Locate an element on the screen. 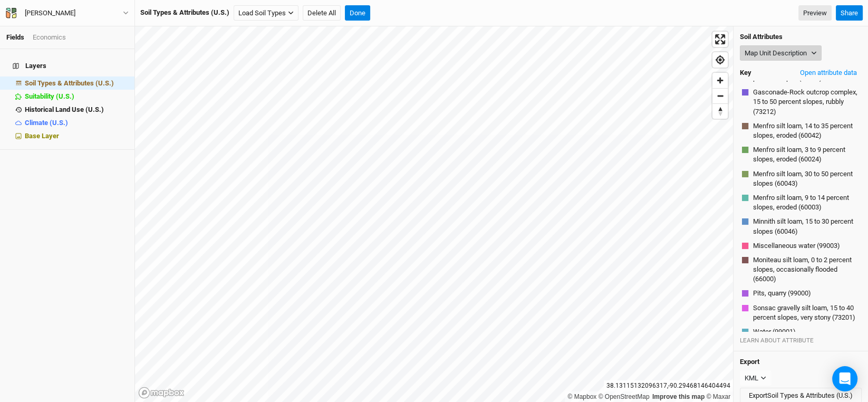 This screenshot has width=868, height=402. h4: Soil Attributes is located at coordinates (801, 37).